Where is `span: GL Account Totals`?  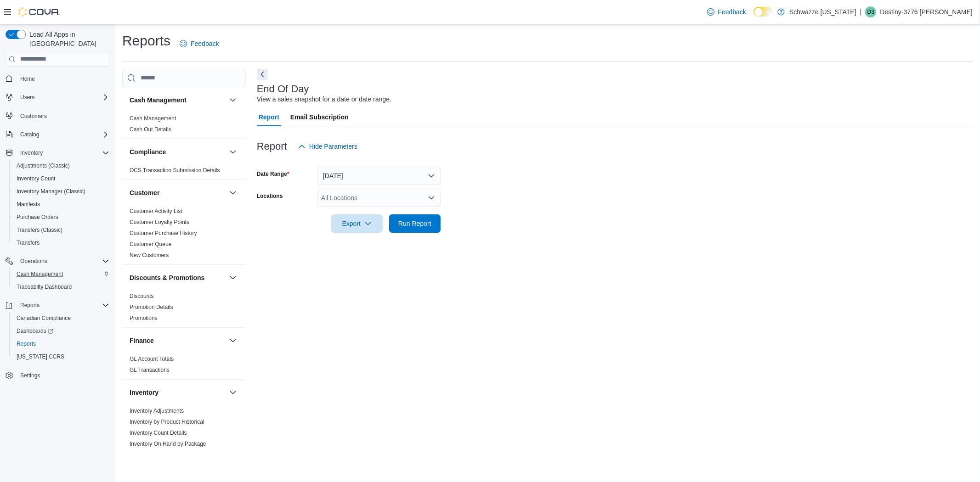 span: GL Account Totals is located at coordinates (152, 359).